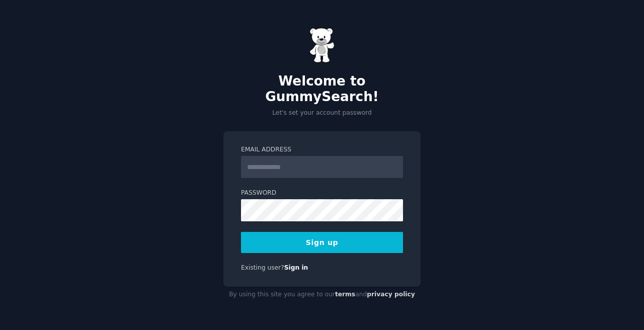 This screenshot has height=330, width=644. I want to click on p: Let's set your account password, so click(322, 113).